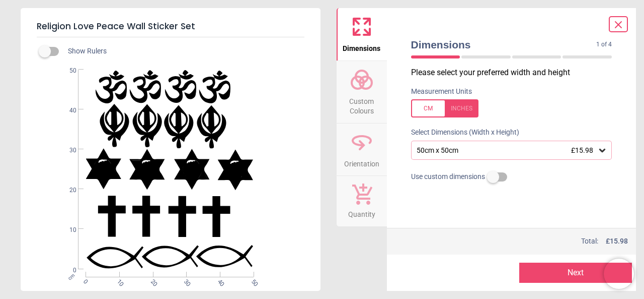  Describe the element at coordinates (362, 162) in the screenshot. I see `span: Orientation` at that location.